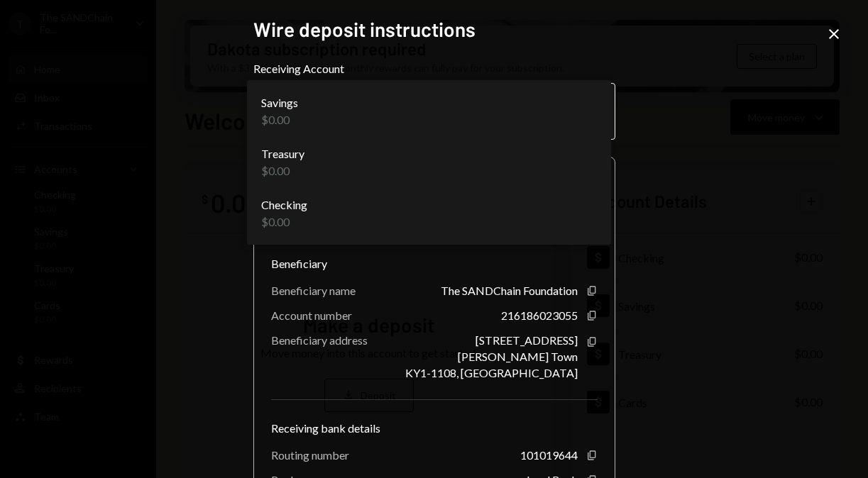 The width and height of the screenshot is (868, 478). What do you see at coordinates (310, 455) in the screenshot?
I see `div: Routing number` at bounding box center [310, 455].